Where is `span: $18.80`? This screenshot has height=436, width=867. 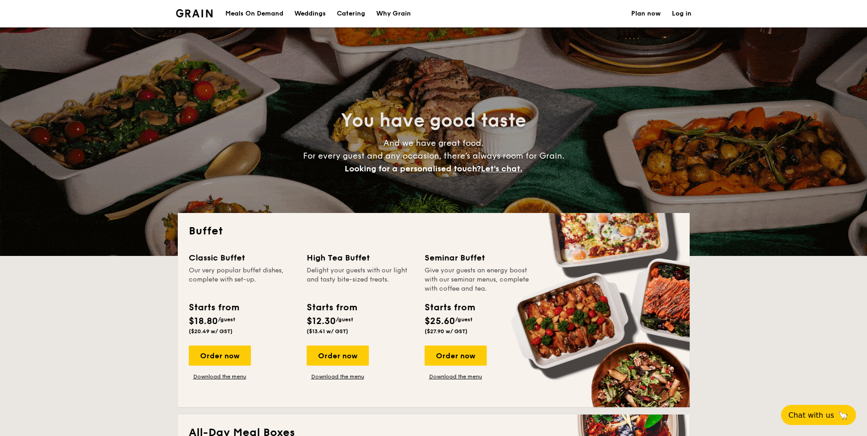 span: $18.80 is located at coordinates (203, 321).